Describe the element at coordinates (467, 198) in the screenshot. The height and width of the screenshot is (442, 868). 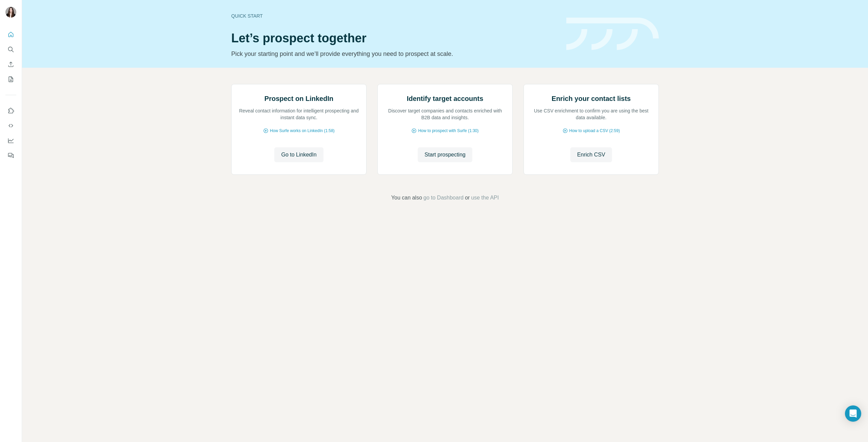
I see `span: or` at that location.